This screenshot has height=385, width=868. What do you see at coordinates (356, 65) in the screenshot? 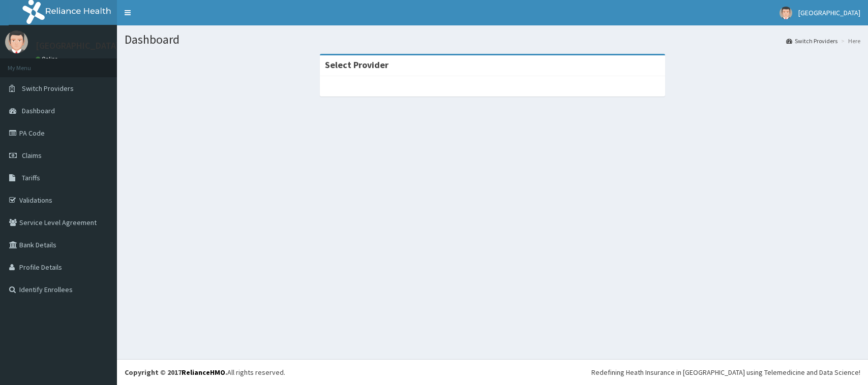
I see `strong: Select Provider` at bounding box center [356, 65].